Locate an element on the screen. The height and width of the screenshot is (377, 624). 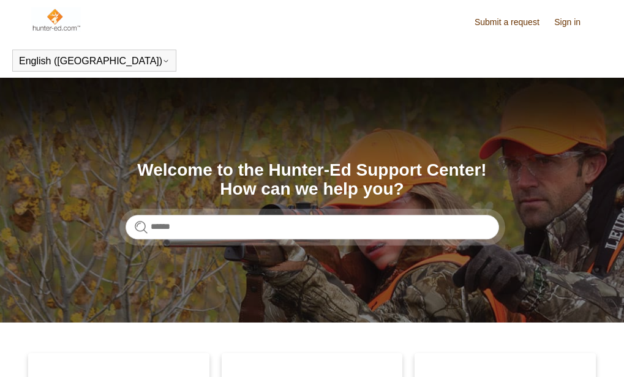
input: Search is located at coordinates (312, 227).